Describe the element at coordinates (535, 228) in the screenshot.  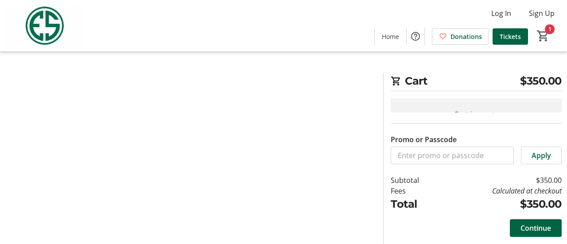
I see `span: Continue` at that location.